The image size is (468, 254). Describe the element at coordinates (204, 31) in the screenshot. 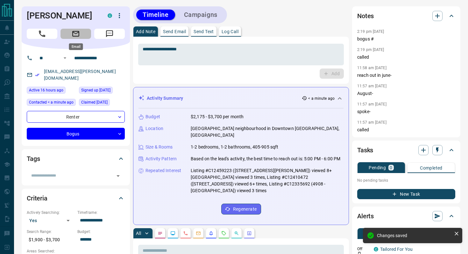

I see `p: Send Text` at that location.